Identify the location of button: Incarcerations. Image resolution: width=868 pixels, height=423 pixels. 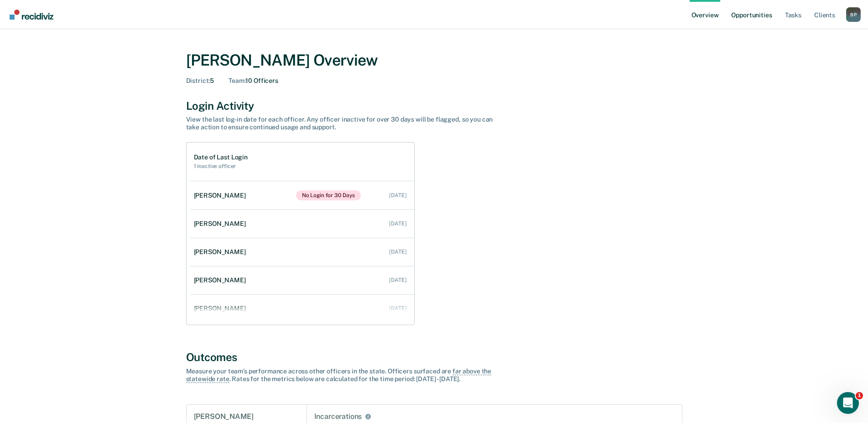
(368, 417).